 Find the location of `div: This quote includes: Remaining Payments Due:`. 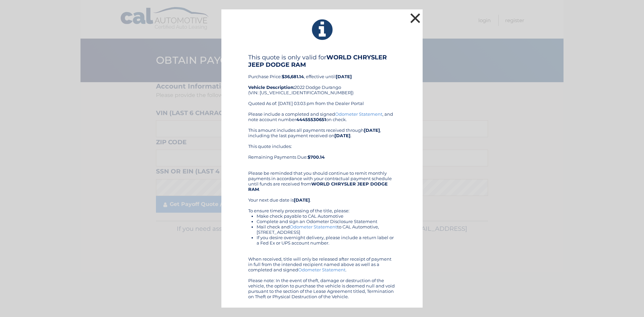

div: This quote includes: Remaining Payments Due: is located at coordinates (322, 154).